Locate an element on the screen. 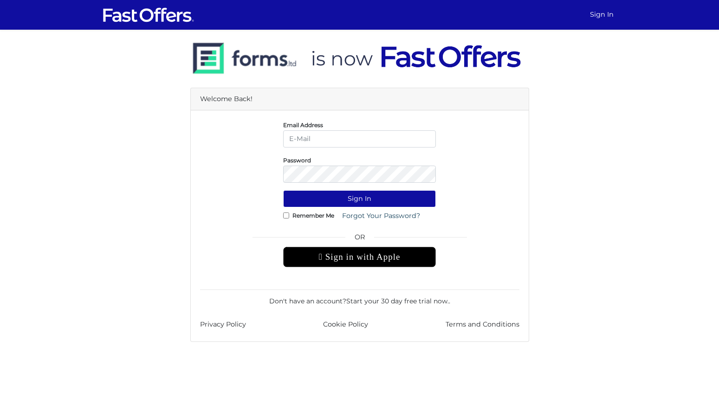 This screenshot has height=398, width=719. label: Remember Me is located at coordinates (313, 215).